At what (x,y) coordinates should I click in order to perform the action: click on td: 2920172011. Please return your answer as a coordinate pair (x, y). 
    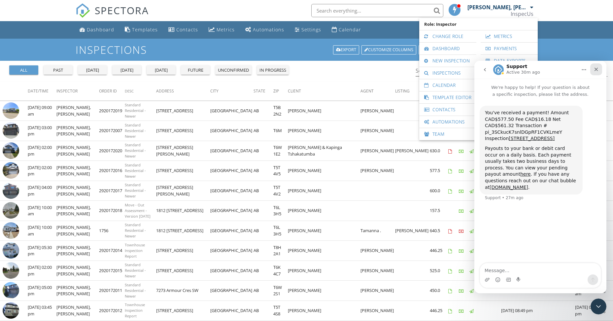
    Looking at the image, I should click on (112, 290).